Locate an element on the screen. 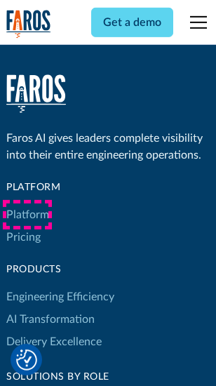 The width and height of the screenshot is (216, 386). a: Get a demo is located at coordinates (132, 22).